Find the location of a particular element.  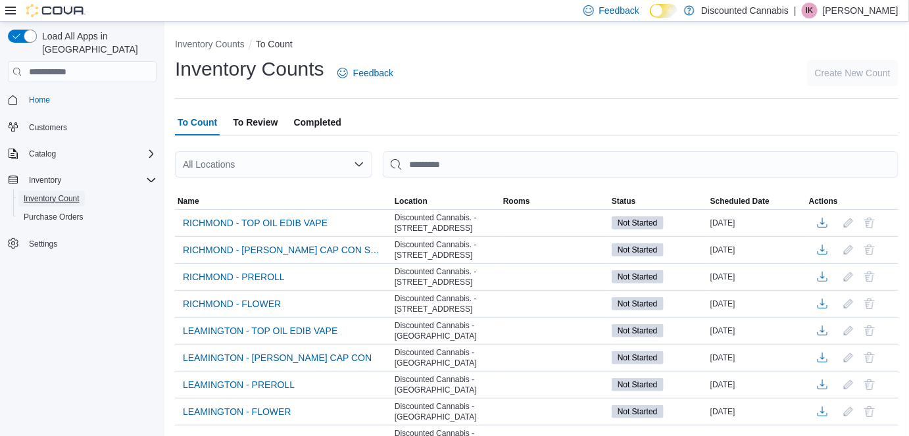

button: Name is located at coordinates (283, 201).